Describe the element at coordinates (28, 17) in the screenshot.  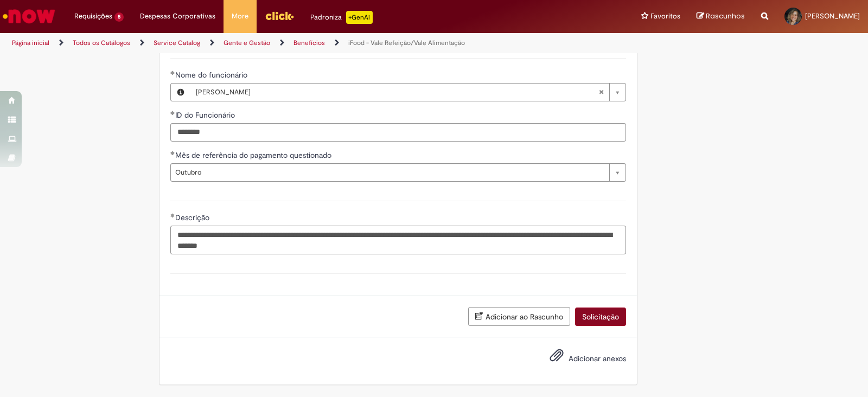
I see `img: ServiceNow` at that location.